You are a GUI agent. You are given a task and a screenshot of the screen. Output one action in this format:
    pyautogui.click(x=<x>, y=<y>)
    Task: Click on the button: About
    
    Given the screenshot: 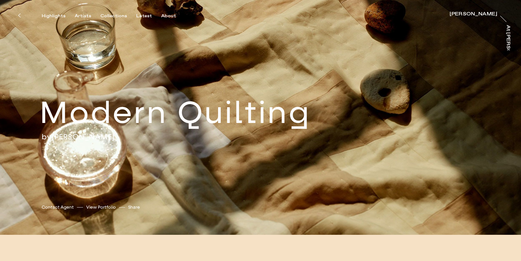 What is the action you would take?
    pyautogui.click(x=173, y=16)
    